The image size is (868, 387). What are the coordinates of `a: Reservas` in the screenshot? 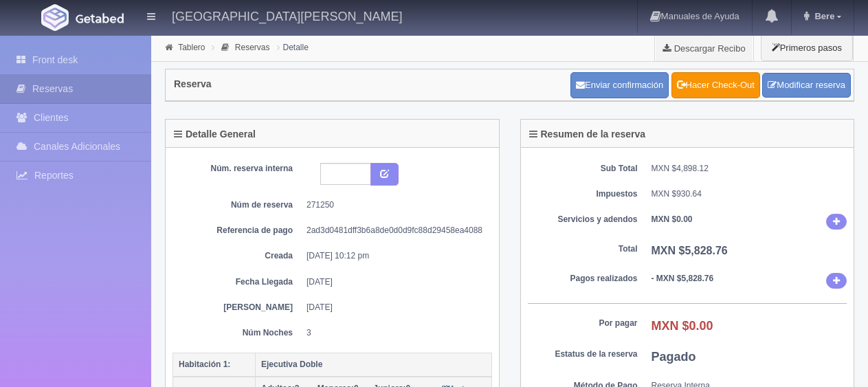 It's located at (252, 47).